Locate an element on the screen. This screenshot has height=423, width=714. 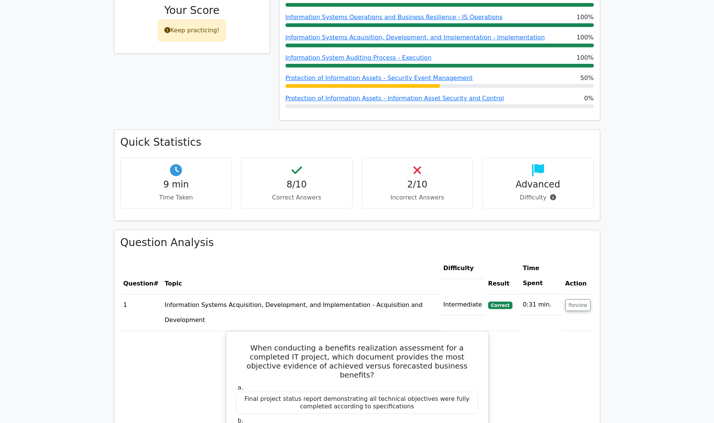
td: 0:31 min. is located at coordinates (541, 304).